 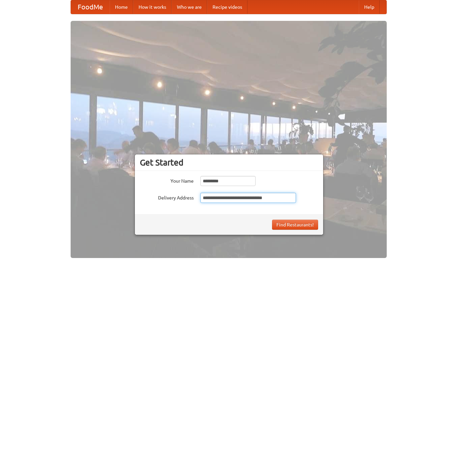 What do you see at coordinates (227, 7) in the screenshot?
I see `a: Recipe videos` at bounding box center [227, 7].